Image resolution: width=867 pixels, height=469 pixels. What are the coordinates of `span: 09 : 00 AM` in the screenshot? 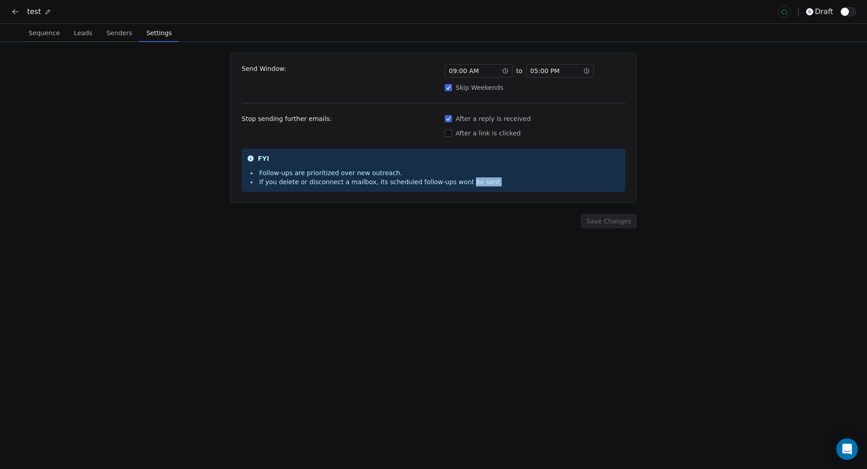 It's located at (464, 71).